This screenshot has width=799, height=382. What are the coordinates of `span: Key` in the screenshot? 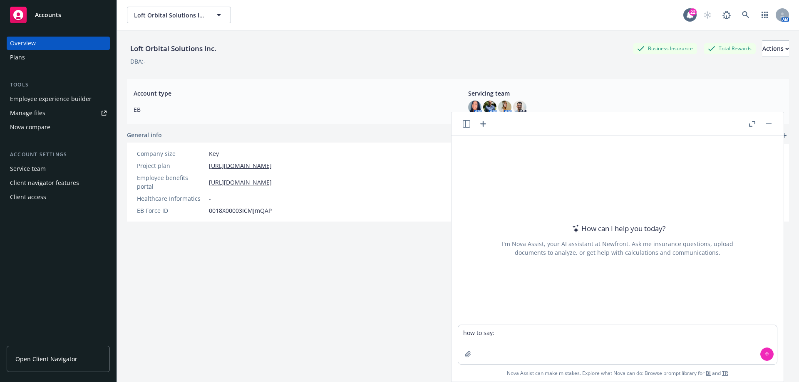 It's located at (214, 154).